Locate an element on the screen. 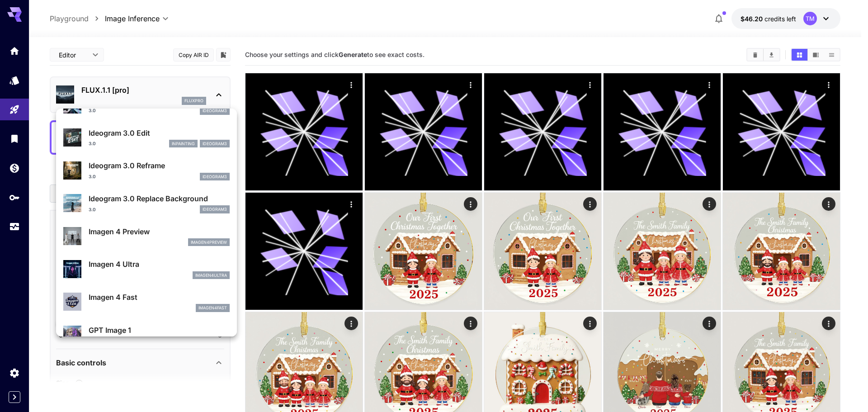 This screenshot has height=412, width=868. p: Imagen 4 Fast is located at coordinates (159, 297).